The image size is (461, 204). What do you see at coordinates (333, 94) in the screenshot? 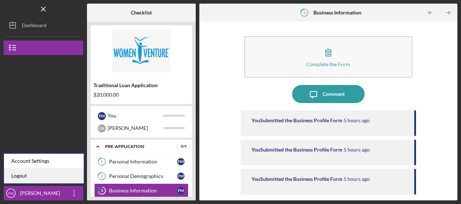
I see `div: Comment` at bounding box center [333, 94].